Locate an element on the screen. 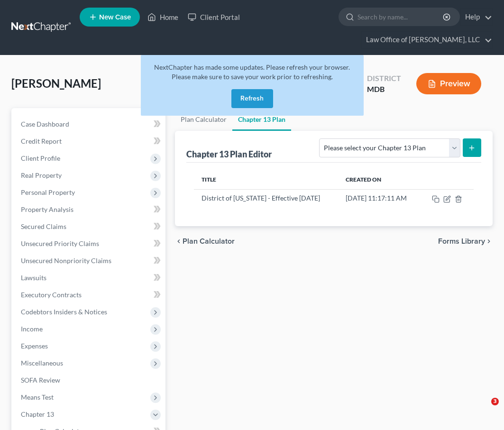 The image size is (504, 430). div: District is located at coordinates (384, 78).